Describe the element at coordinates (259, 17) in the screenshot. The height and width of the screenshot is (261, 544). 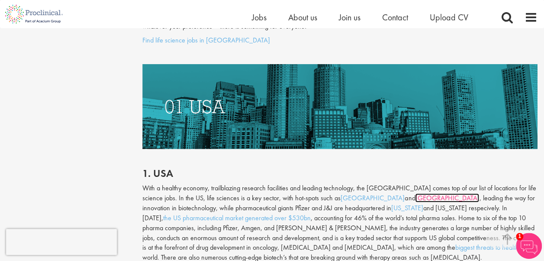
I see `a: Jobs` at that location.